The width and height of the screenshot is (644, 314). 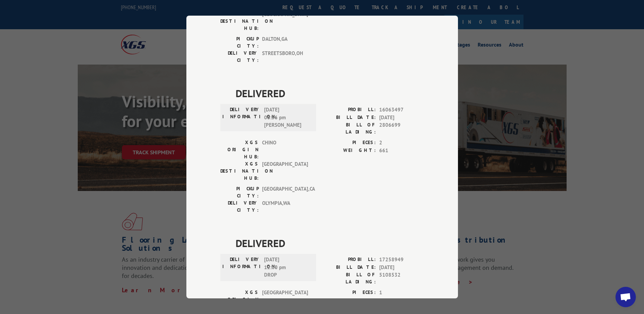 What do you see at coordinates (402, 292) in the screenshot?
I see `span: 1` at bounding box center [402, 292].